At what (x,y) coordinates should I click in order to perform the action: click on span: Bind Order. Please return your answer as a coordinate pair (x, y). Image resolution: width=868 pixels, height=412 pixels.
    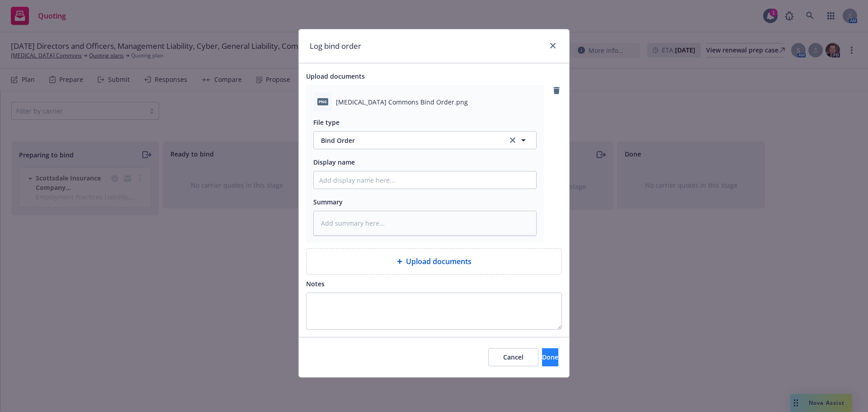
    Looking at the image, I should click on (410, 140).